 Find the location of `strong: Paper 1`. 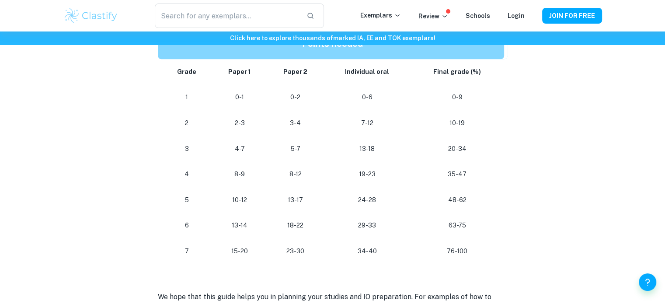

strong: Paper 1 is located at coordinates (240, 72).